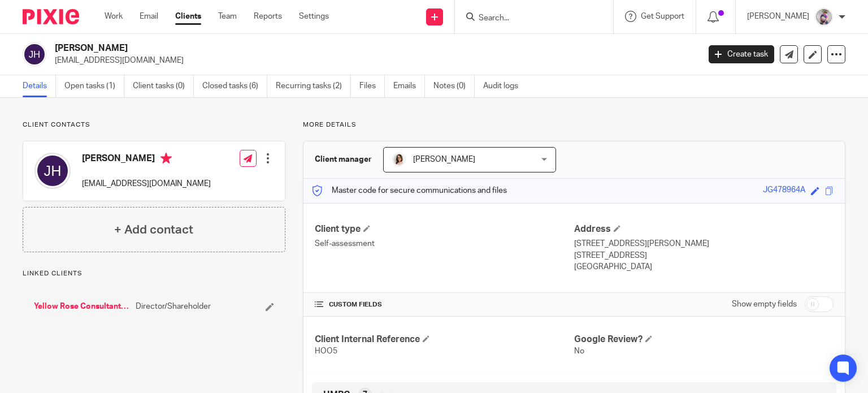 The image size is (868, 393). What do you see at coordinates (154, 274) in the screenshot?
I see `p: Linked clients` at bounding box center [154, 274].